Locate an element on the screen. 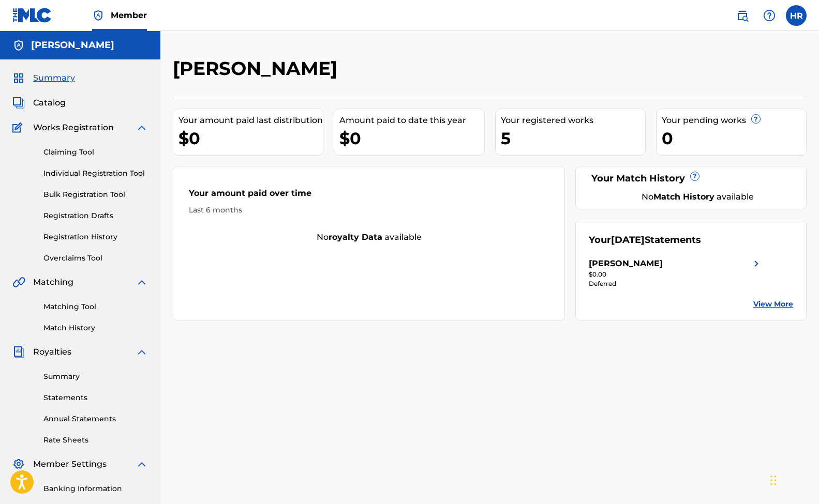 The image size is (819, 504). div: Your Statements is located at coordinates (644, 240).